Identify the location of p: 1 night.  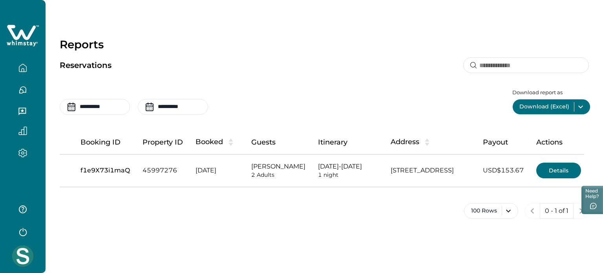
(348, 175).